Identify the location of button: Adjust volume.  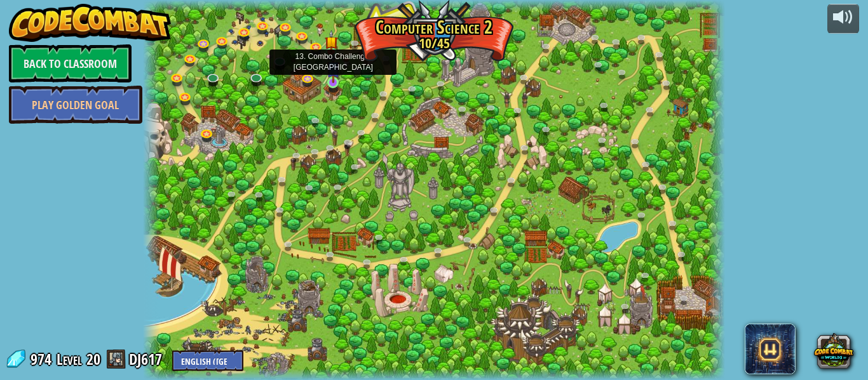
(843, 19).